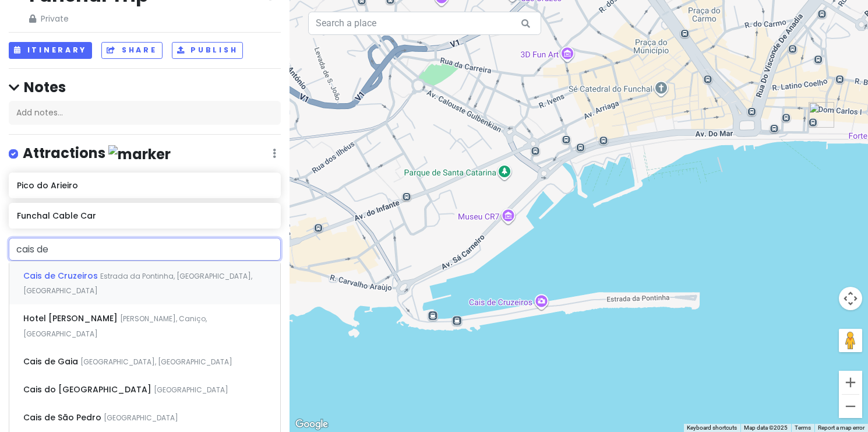 The image size is (868, 432). Describe the element at coordinates (312, 424) in the screenshot. I see `img: Google` at that location.